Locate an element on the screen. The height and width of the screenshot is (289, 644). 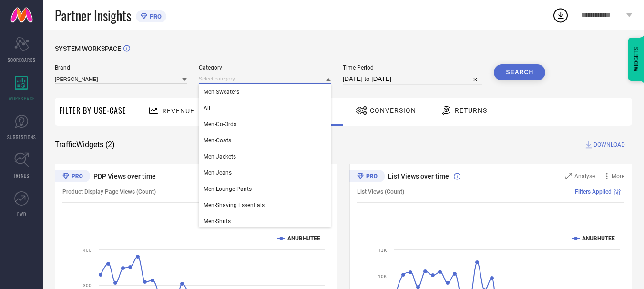
span: Men-Co-Ords is located at coordinates (220, 124).